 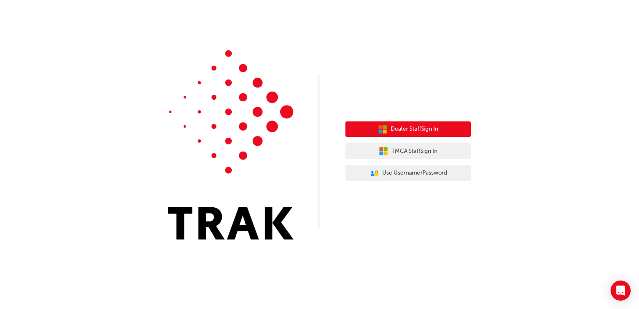 I want to click on button: TMCA StaffSign In, so click(x=408, y=151).